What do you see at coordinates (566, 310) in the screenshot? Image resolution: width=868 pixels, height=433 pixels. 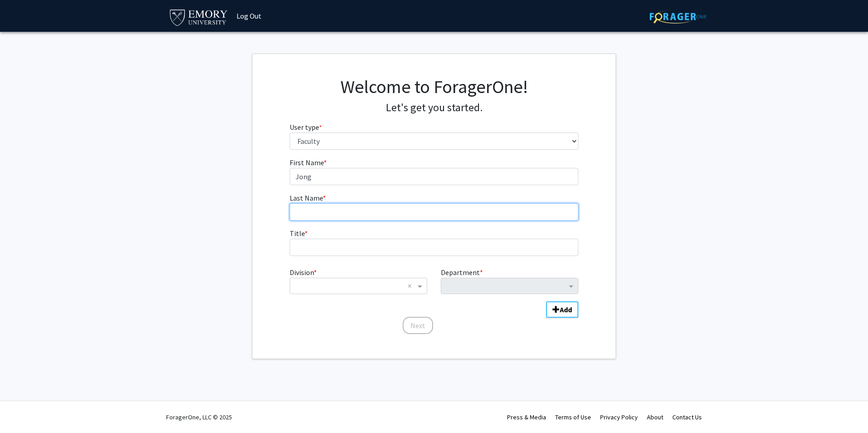 I see `b: Add` at bounding box center [566, 310].